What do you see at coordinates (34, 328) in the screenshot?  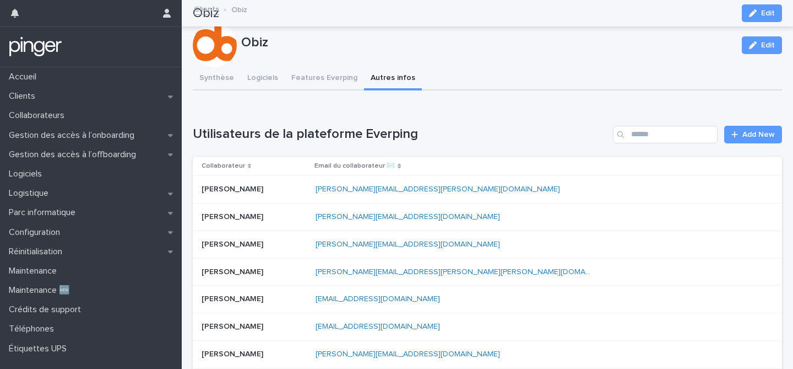 I see `p: Téléphones` at bounding box center [34, 328].